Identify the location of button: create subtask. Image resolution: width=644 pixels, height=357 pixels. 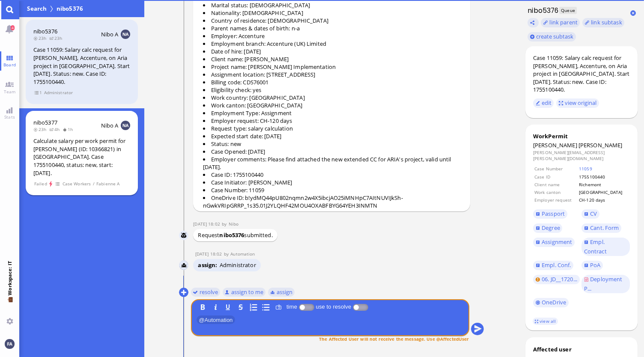
(551, 37).